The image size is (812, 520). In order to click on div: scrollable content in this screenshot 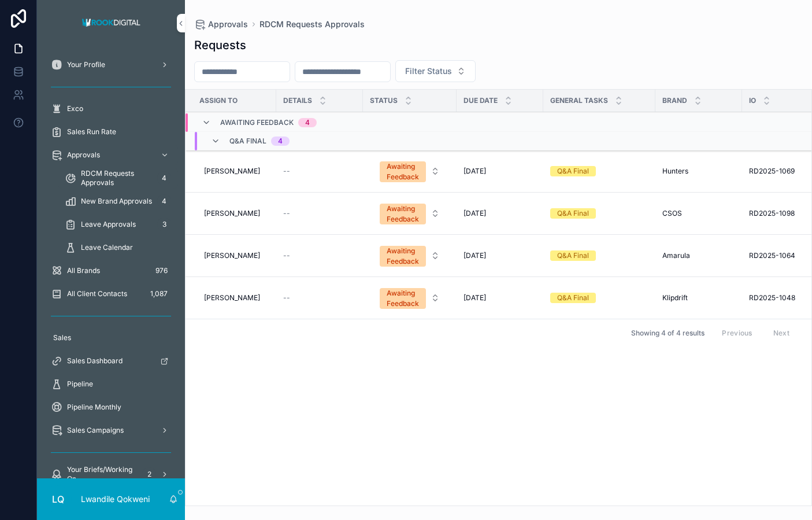, I will do `click(111, 261)`.